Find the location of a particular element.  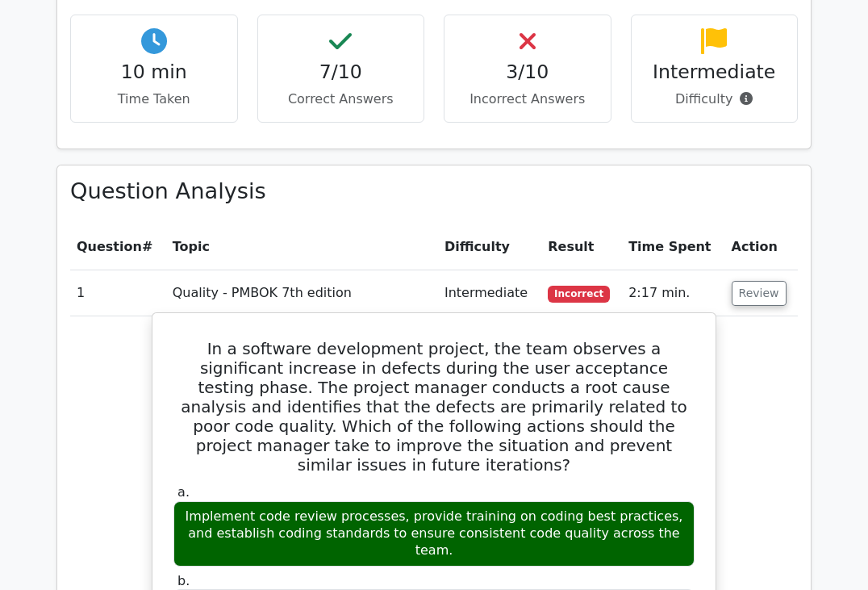

h5: In a software development project, the team observes a significant increase in defects during the... is located at coordinates (434, 407).